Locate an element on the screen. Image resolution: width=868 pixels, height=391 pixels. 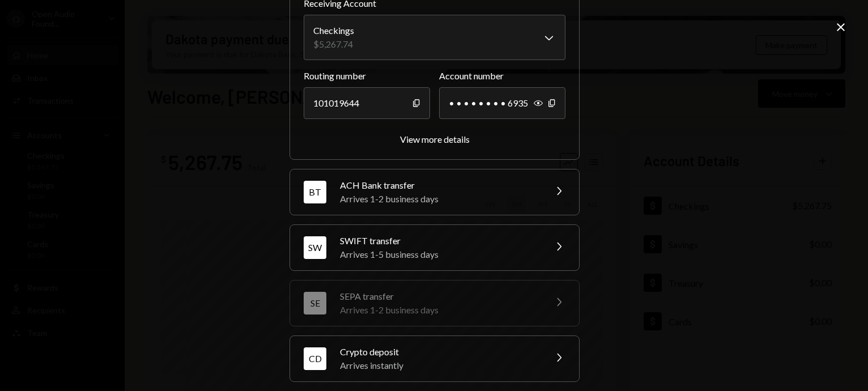
button: Receiving Account is located at coordinates (434, 37).